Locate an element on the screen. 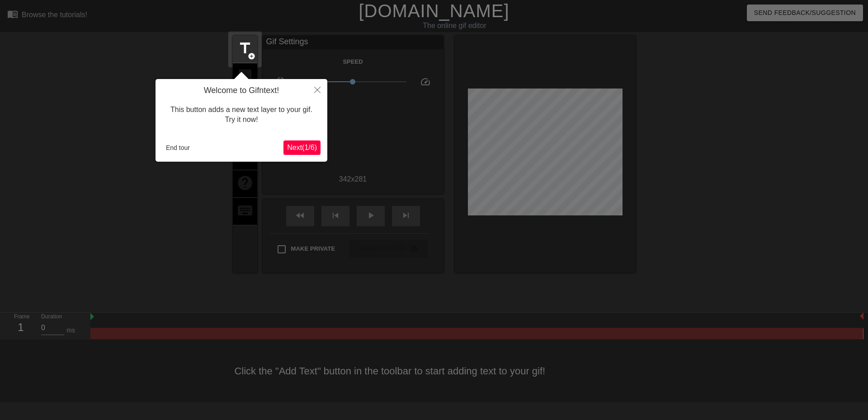  button: Close is located at coordinates (317, 90).